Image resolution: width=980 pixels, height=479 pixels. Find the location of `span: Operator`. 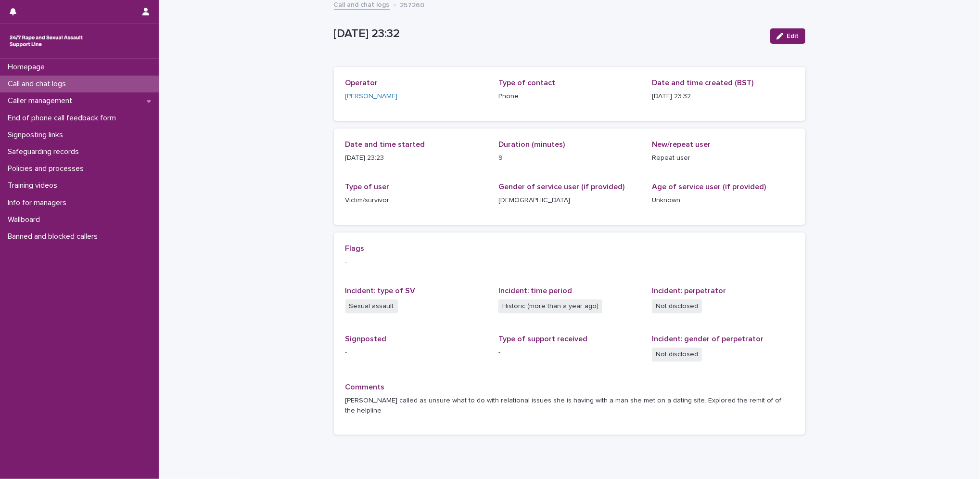

span: Operator is located at coordinates (362, 83).